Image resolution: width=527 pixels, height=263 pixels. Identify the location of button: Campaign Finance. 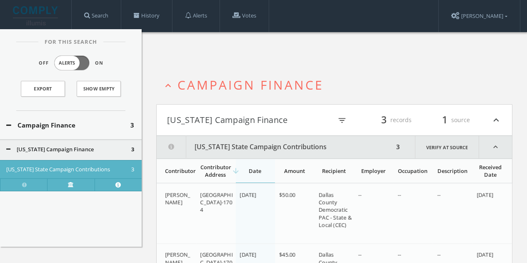
(68, 125).